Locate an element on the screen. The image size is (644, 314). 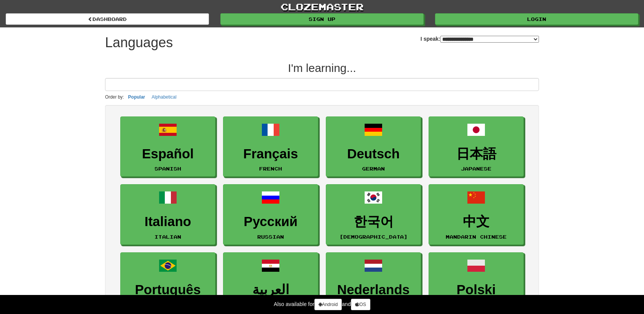
a: dashboard is located at coordinates (107, 19).